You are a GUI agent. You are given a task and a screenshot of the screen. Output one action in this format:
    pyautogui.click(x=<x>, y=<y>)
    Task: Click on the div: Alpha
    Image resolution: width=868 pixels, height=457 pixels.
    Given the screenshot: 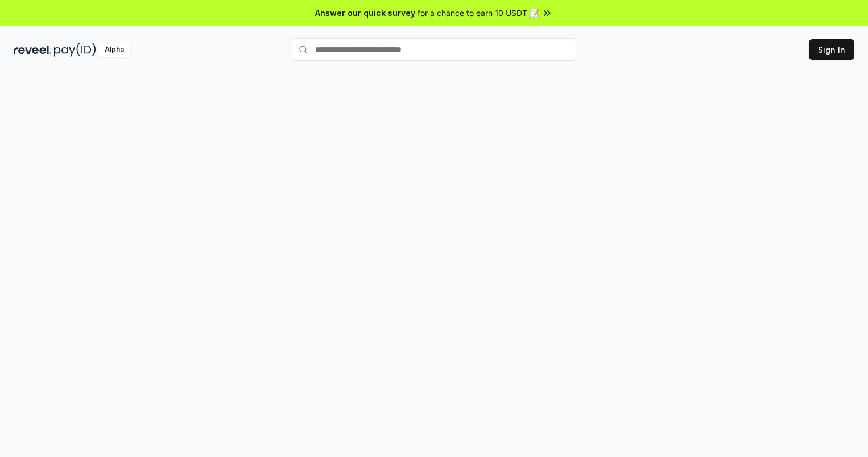 What is the action you would take?
    pyautogui.click(x=114, y=49)
    